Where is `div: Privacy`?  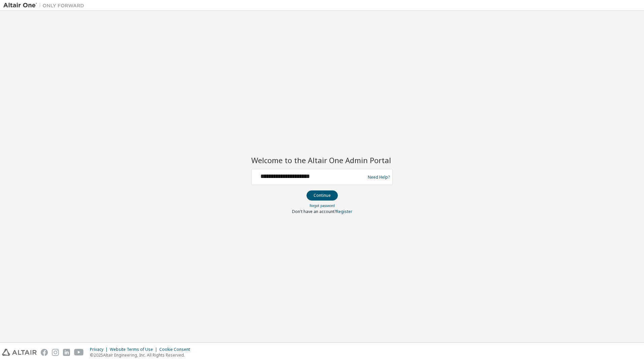 div: Privacy is located at coordinates (100, 350).